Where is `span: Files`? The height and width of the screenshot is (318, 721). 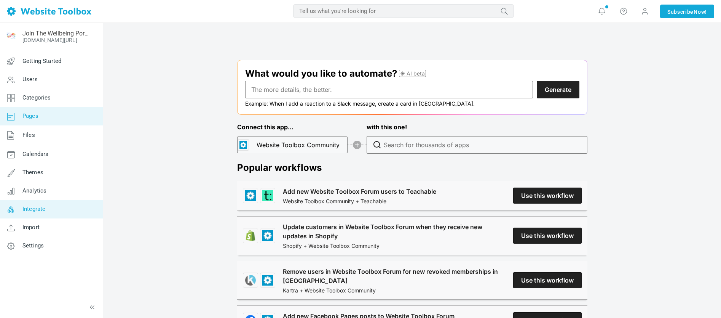
span: Files is located at coordinates (29, 135).